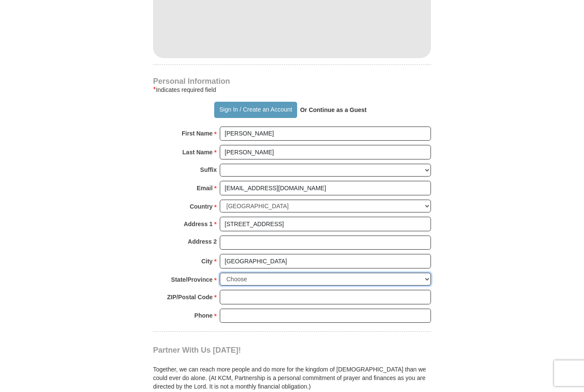 Image resolution: width=584 pixels, height=392 pixels. I want to click on strong: Address 1, so click(199, 223).